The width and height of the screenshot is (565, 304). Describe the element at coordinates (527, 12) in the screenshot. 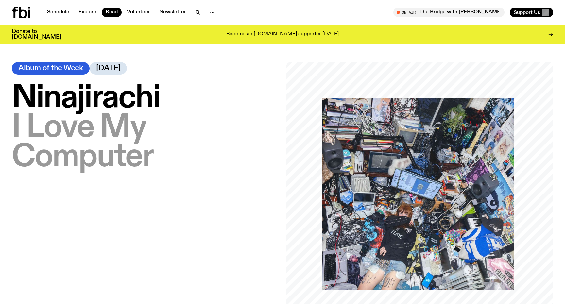

I see `span: Support Us` at that location.